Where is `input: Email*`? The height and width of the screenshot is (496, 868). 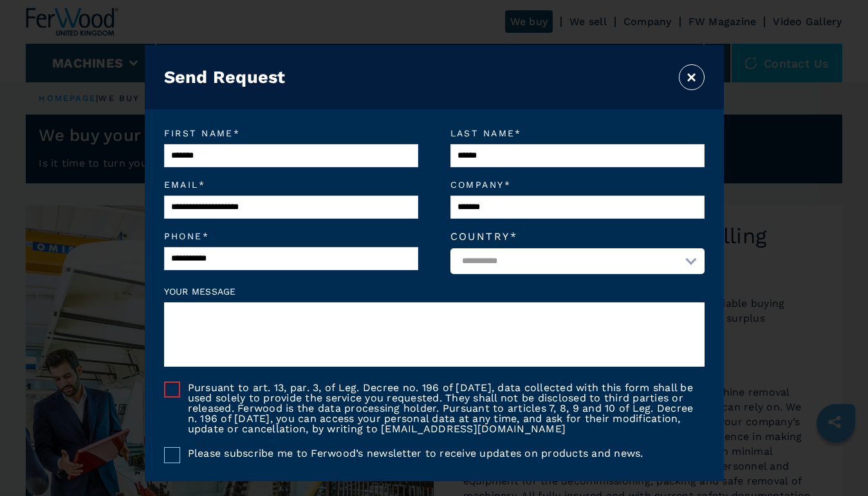
input: Email* is located at coordinates (291, 207).